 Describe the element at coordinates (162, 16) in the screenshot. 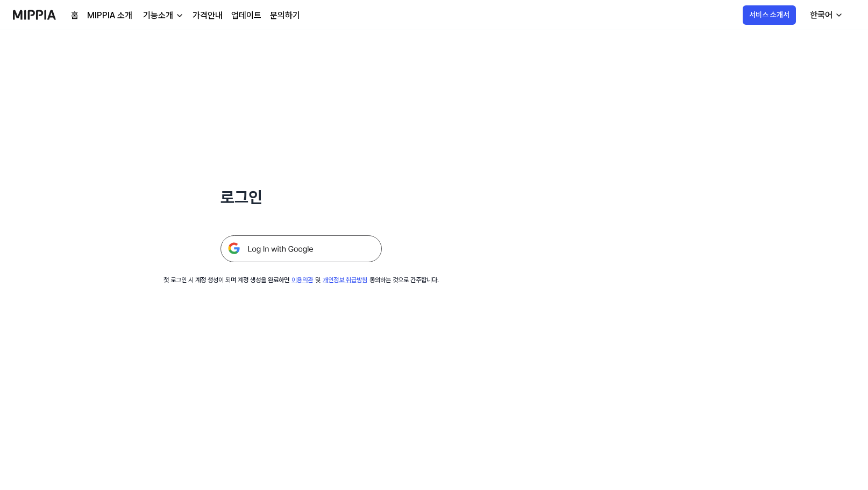

I see `button: 기능소개` at that location.